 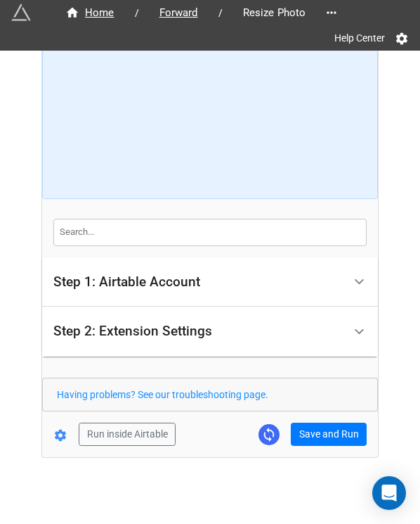 What do you see at coordinates (127, 435) in the screenshot?
I see `button: Run inside Airtable` at bounding box center [127, 435].